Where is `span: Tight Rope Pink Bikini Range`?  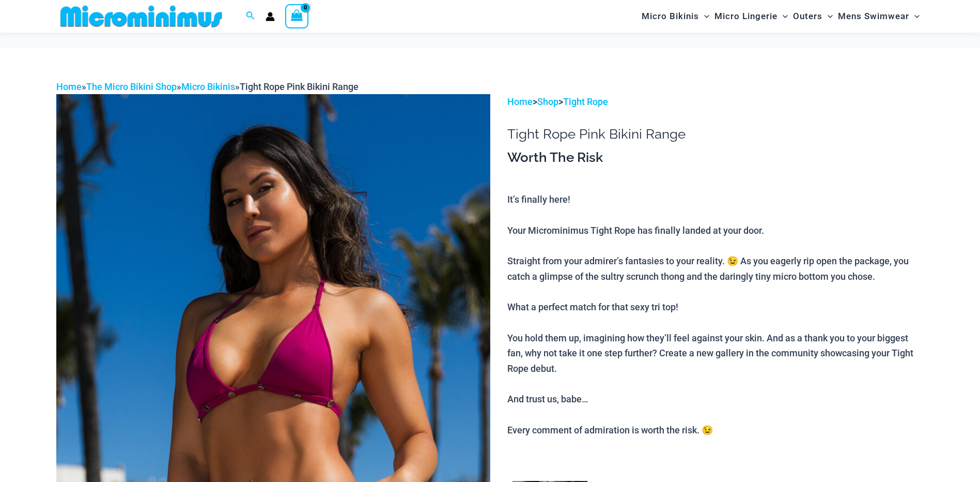
span: Tight Rope Pink Bikini Range is located at coordinates (299, 87).